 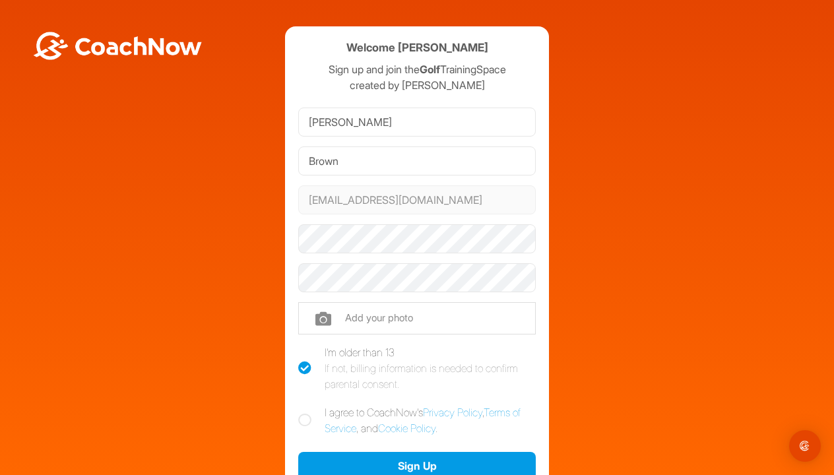 What do you see at coordinates (406, 428) in the screenshot?
I see `a: Cookie Policy` at bounding box center [406, 428].